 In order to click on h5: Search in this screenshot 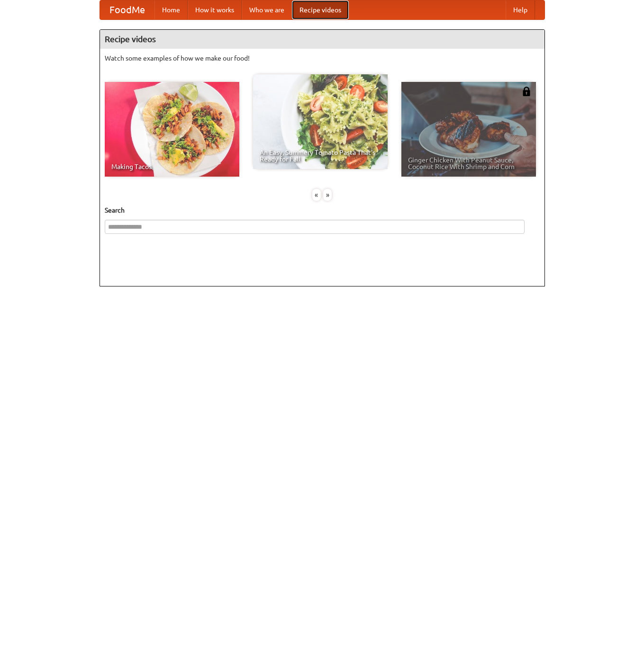, I will do `click(322, 210)`.